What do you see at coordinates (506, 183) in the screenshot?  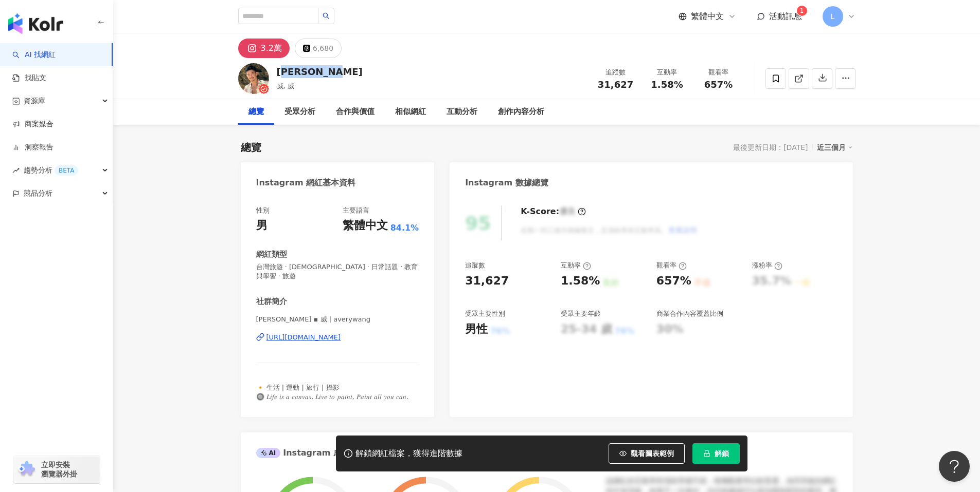 I see `div: Instagram 數據總覽` at bounding box center [506, 183].